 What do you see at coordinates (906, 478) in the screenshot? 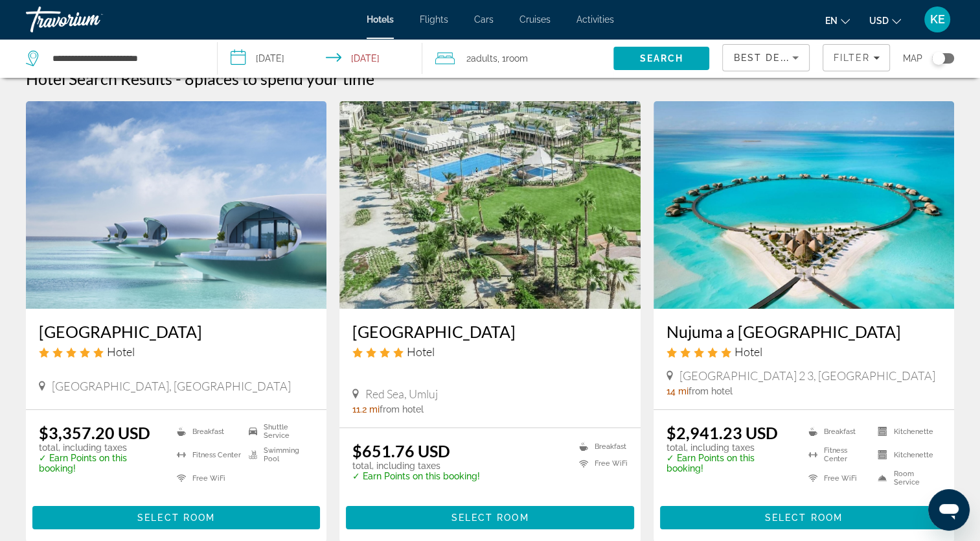
I see `li: Room Service` at bounding box center [906, 478].